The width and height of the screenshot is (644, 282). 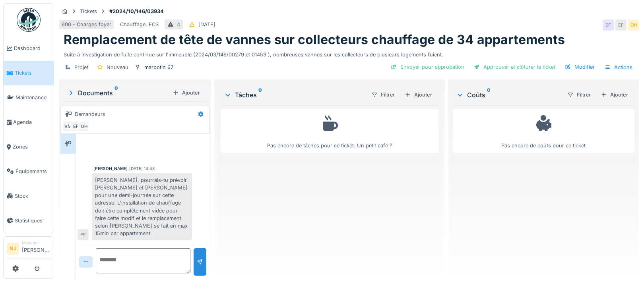 I want to click on a: Maintenance, so click(x=29, y=98).